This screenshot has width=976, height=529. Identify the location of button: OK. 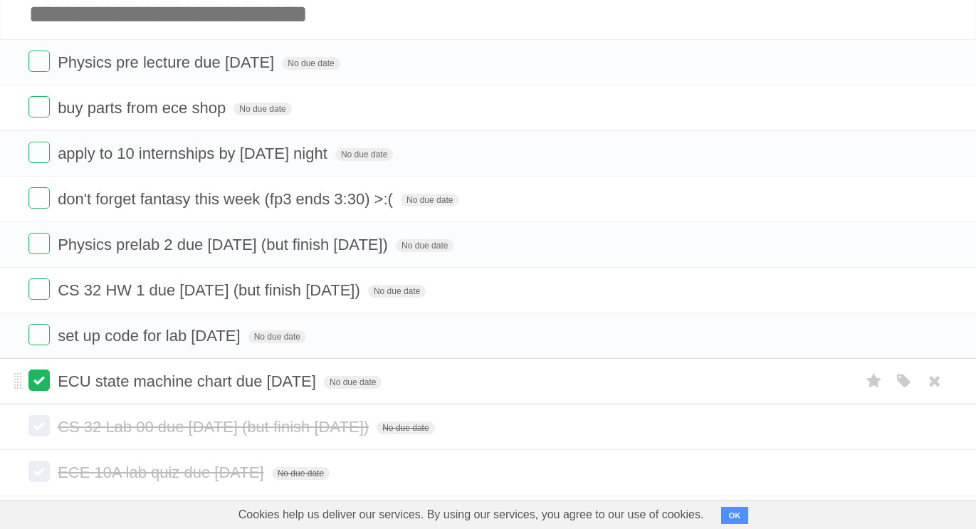
(735, 516).